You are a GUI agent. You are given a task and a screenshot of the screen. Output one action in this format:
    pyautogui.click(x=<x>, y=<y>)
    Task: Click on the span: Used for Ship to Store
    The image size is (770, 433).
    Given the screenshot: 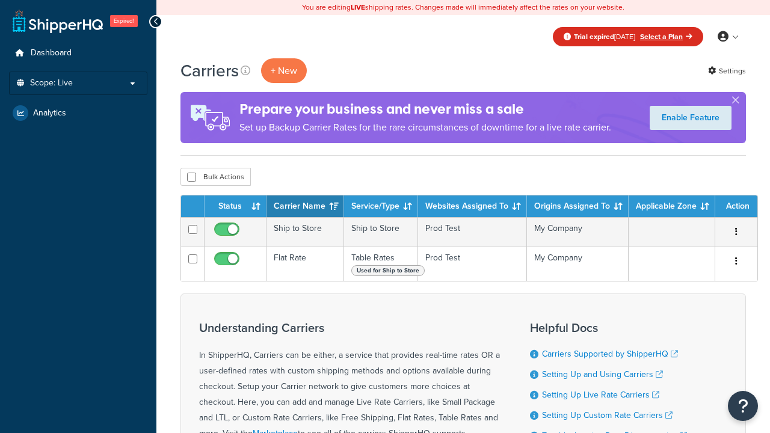 What is the action you would take?
    pyautogui.click(x=388, y=271)
    